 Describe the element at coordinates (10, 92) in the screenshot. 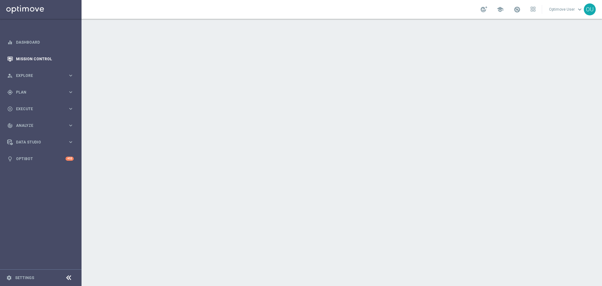

I see `i: gps_fixed` at that location.